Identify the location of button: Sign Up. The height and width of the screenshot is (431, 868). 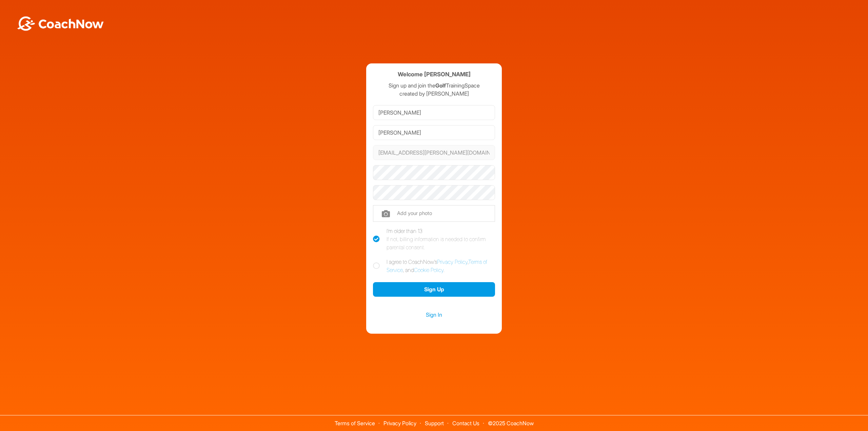
(434, 289).